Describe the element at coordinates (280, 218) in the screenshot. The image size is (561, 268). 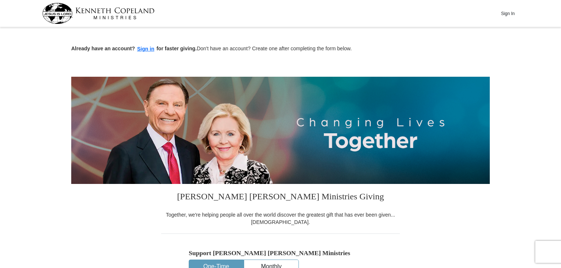
I see `div: Together, we're helping people all over the world discover the greatest gift that has ever been g...` at that location.